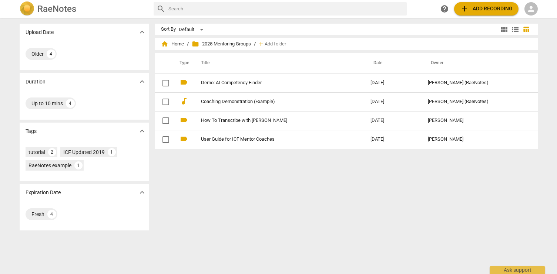  What do you see at coordinates (195, 44) in the screenshot?
I see `span: folder` at bounding box center [195, 44].